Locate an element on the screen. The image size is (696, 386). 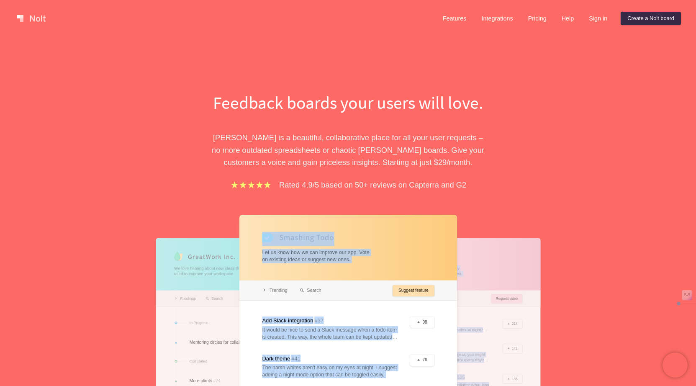
img: stars.b067e34983.png is located at coordinates (251, 184).